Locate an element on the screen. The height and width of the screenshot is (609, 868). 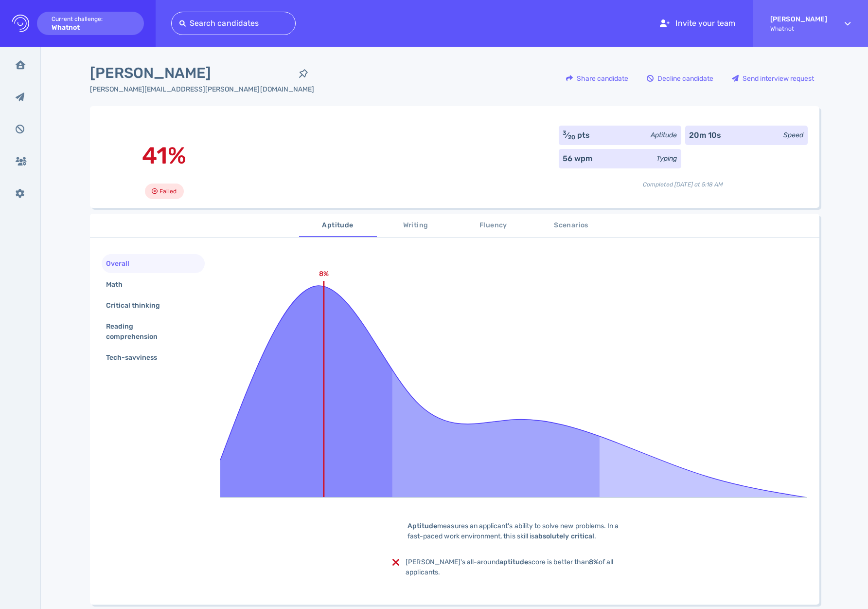
div: Typing is located at coordinates (667, 158).